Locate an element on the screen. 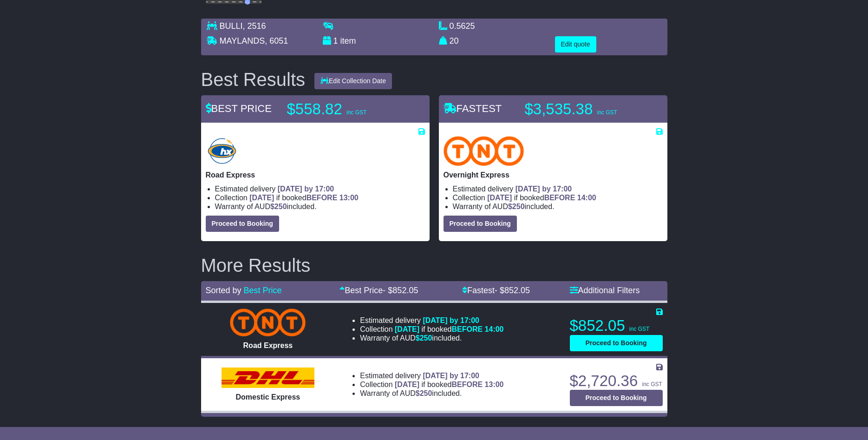 The image size is (868, 440). a: Fastest- $852.05 is located at coordinates (496, 290).